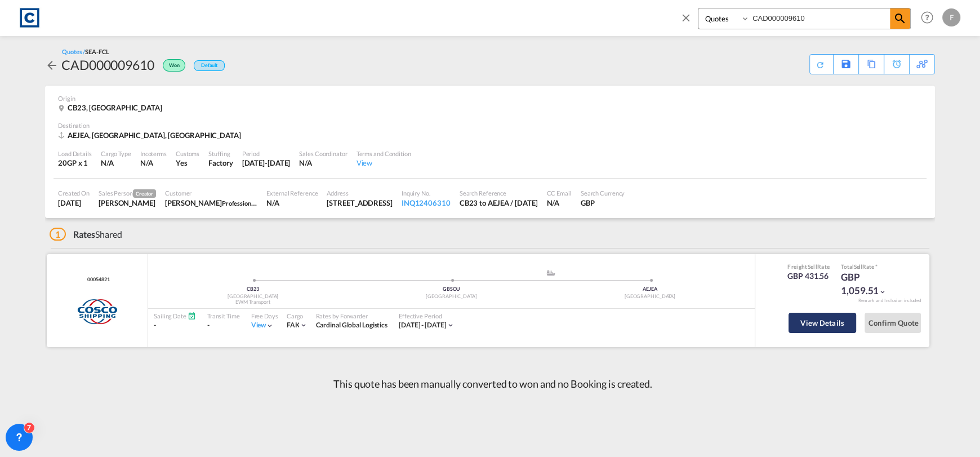  Describe the element at coordinates (267, 203) in the screenshot. I see `span: Professional Freight Solutions Ltd` at that location.